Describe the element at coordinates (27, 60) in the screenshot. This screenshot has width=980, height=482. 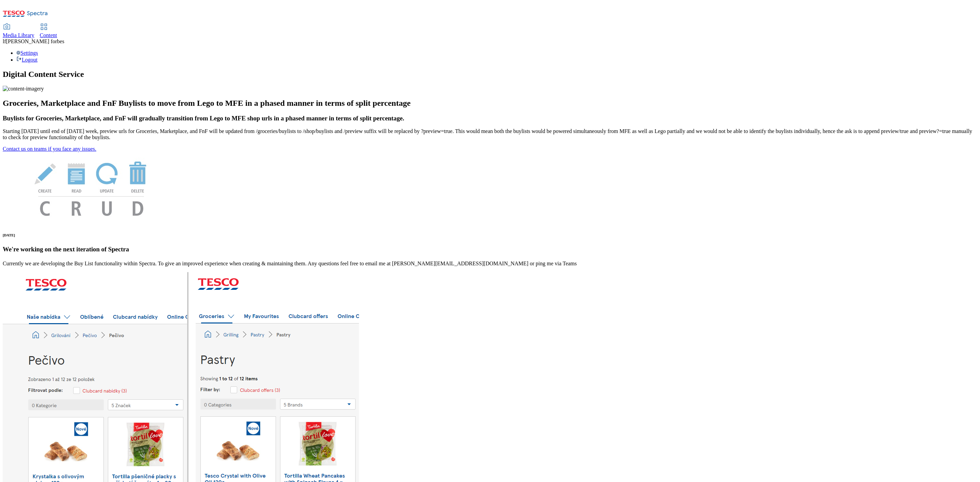
I see `a: Logout` at that location.